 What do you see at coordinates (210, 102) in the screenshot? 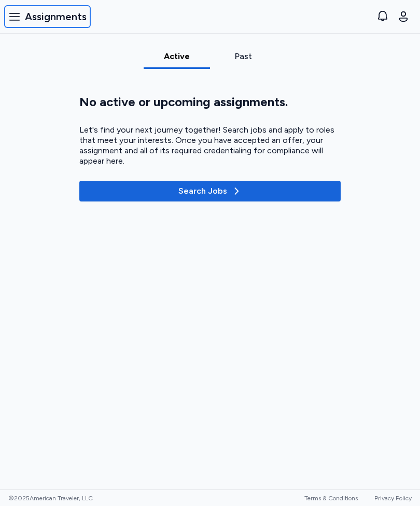
I see `div: No active or upcoming assignments.` at bounding box center [210, 102].